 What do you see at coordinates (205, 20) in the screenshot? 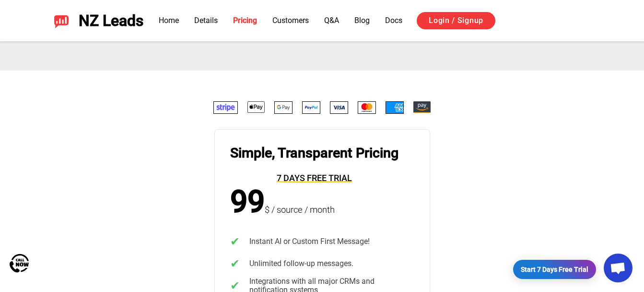
I see `a: Details` at bounding box center [205, 20].